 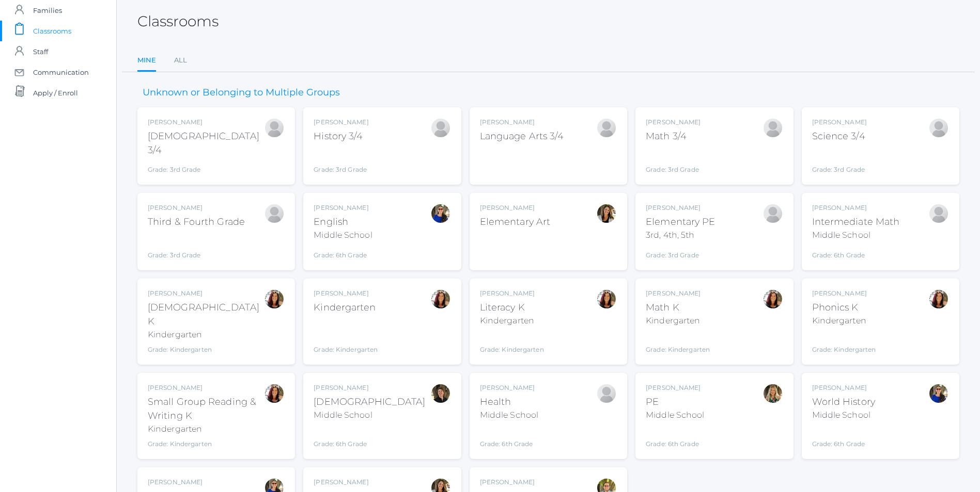 I want to click on h2: Classrooms, so click(x=177, y=21).